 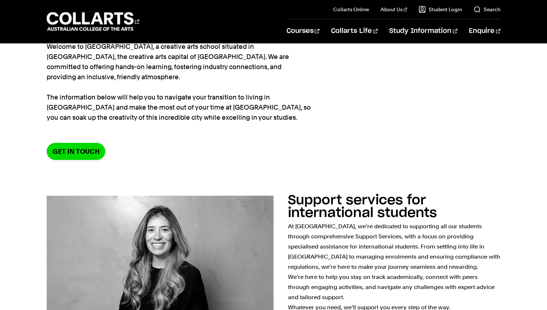 What do you see at coordinates (76, 151) in the screenshot?
I see `a: Get in Touch` at bounding box center [76, 151].